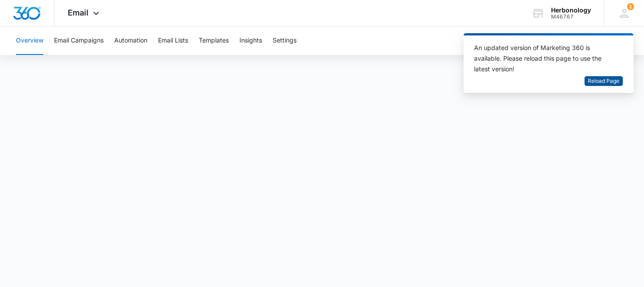 This screenshot has width=644, height=287. What do you see at coordinates (251, 40) in the screenshot?
I see `button: Insights` at bounding box center [251, 40].